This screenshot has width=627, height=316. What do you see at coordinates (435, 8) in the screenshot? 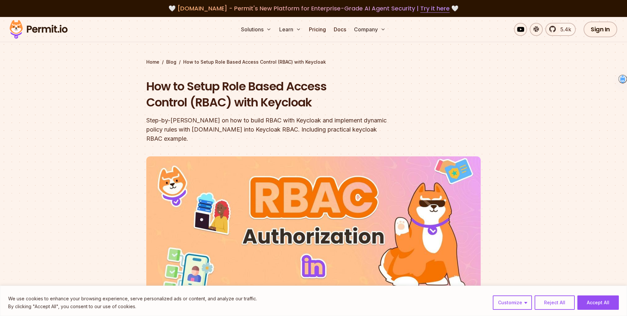
I see `a: Try it here` at bounding box center [435, 8].